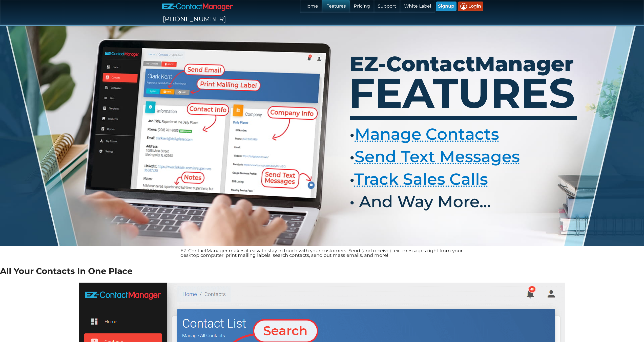 The height and width of the screenshot is (342, 644). Describe the element at coordinates (437, 157) in the screenshot. I see `a: Send Text Messages` at that location.